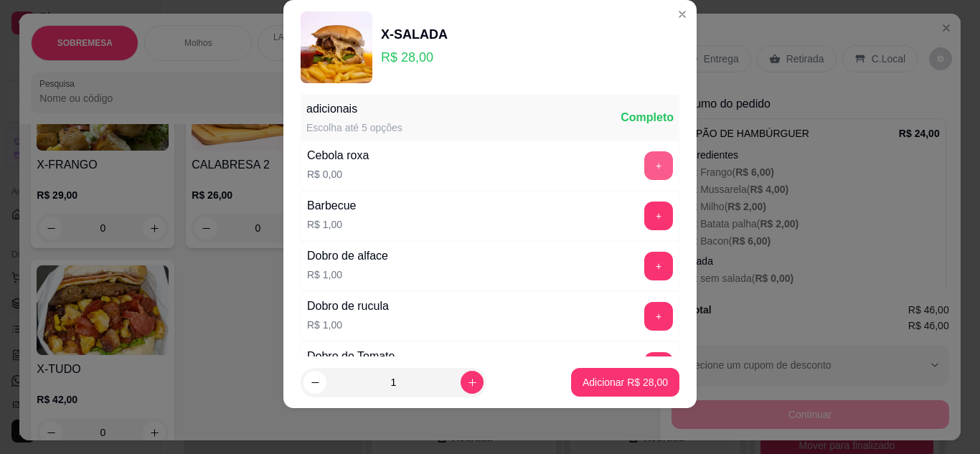 This screenshot has height=454, width=980. I want to click on img: product-image, so click(336, 47).